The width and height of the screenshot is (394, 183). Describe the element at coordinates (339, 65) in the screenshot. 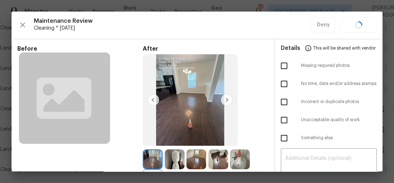

I see `span: Missing required photos` at that location.